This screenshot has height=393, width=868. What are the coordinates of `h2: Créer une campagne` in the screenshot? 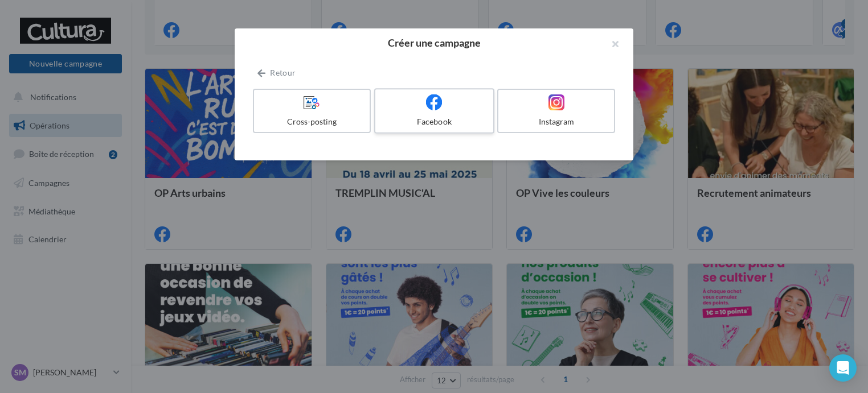 It's located at (434, 43).